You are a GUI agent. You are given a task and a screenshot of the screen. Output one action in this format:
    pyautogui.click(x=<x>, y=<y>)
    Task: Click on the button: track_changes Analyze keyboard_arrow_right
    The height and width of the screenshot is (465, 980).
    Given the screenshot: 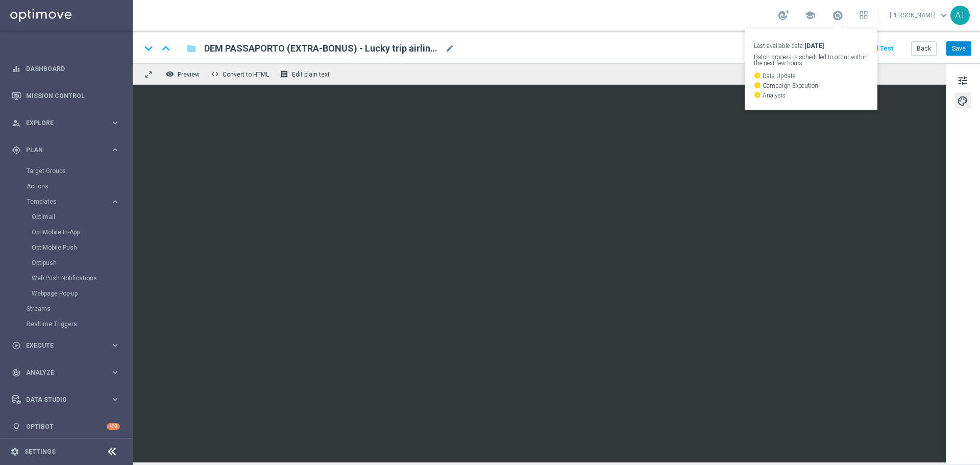 What is the action you would take?
    pyautogui.click(x=66, y=373)
    